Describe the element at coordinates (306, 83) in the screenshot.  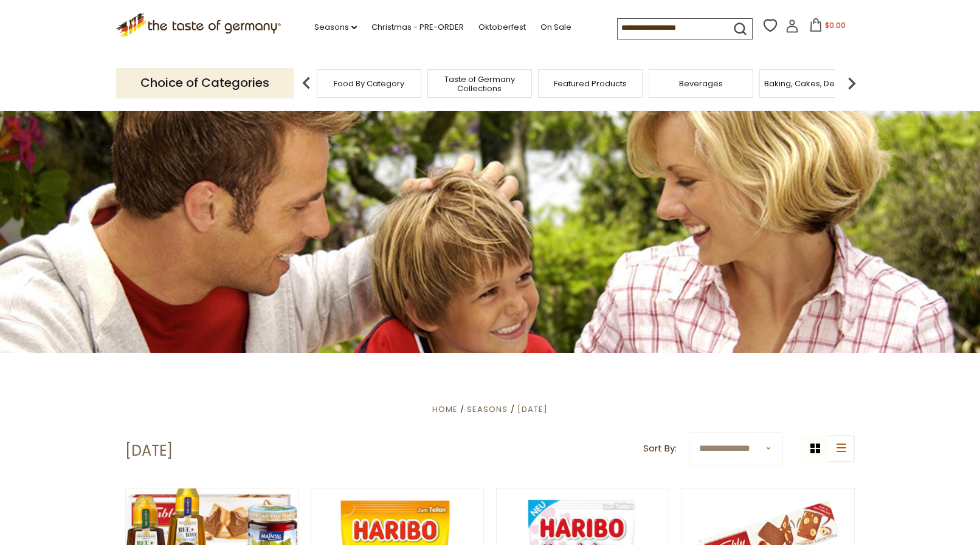
I see `img: previous arrow` at that location.